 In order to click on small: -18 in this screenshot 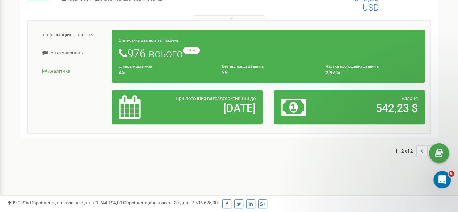, I will do `click(191, 50)`.